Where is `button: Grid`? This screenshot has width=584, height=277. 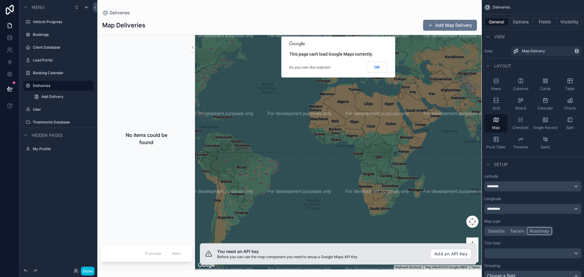 button: Grid is located at coordinates (496, 104).